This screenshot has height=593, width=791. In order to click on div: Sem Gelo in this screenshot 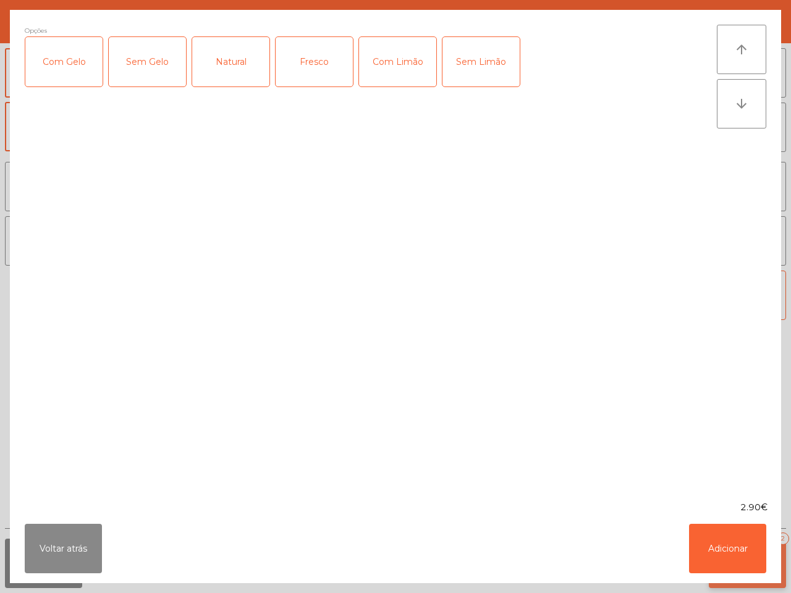, I will do `click(147, 62)`.